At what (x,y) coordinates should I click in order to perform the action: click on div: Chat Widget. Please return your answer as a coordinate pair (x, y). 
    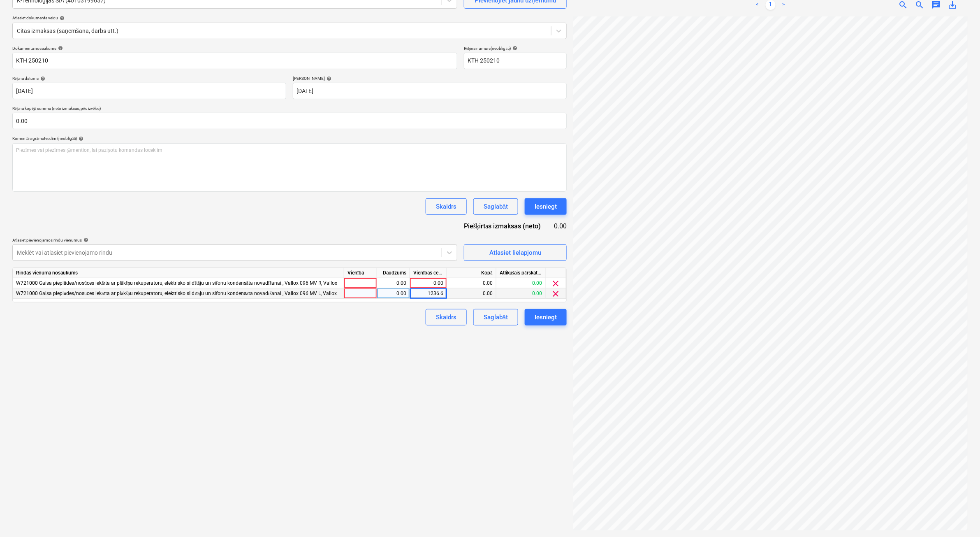
    Looking at the image, I should click on (960, 517).